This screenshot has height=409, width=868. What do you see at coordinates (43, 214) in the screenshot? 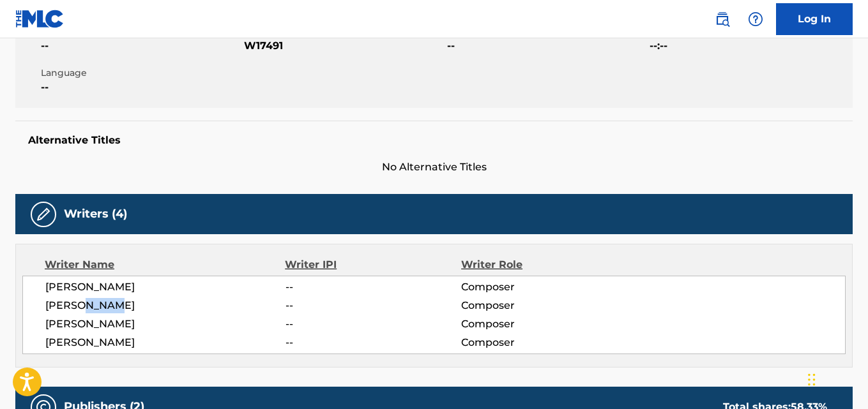
I see `img: Writers` at bounding box center [43, 214].